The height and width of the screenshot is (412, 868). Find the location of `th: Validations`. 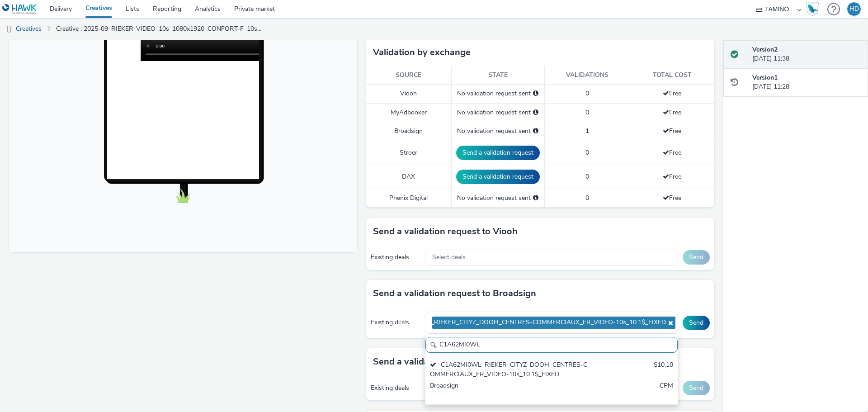

th: Validations is located at coordinates (587, 75).